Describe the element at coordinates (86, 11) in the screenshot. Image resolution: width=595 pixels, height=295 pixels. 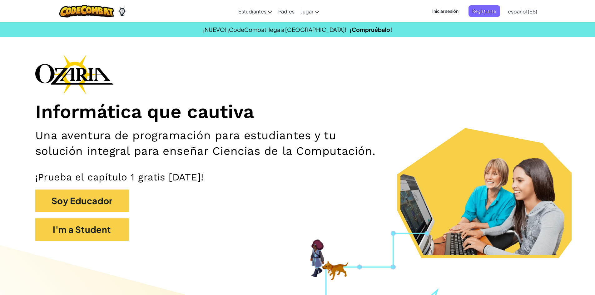
I see `img: CodeCombat logo` at that location.